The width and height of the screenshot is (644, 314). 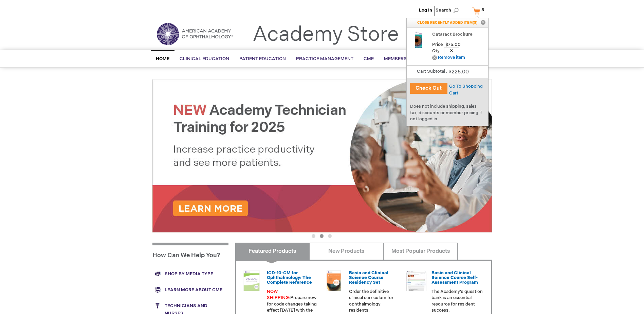 I want to click on span: Go To Shopping Cart, so click(x=466, y=89).